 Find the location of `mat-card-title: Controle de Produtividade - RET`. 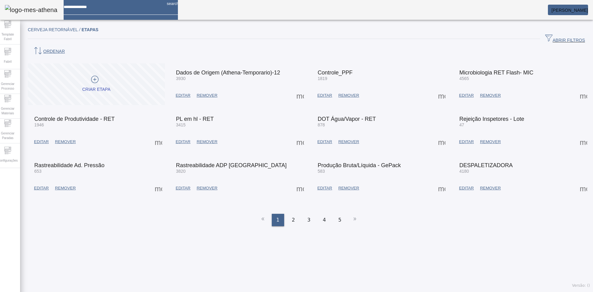

mat-card-title: Controle de Produtividade - RET is located at coordinates (74, 119).